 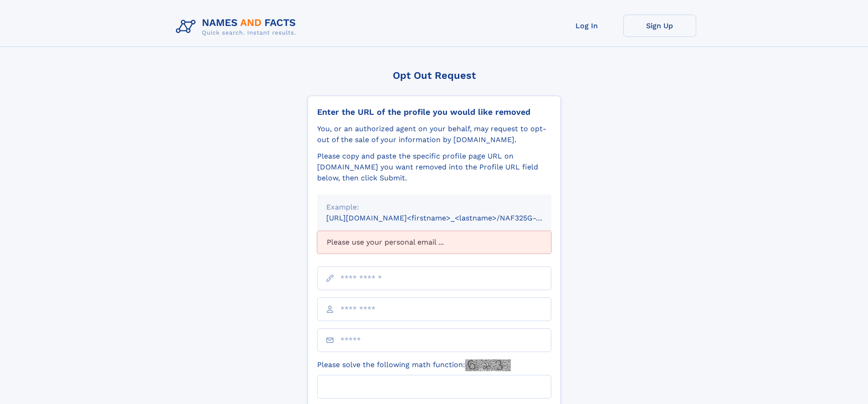 I want to click on div: You, or an authorized agent on your behalf, may request to opt-out of the sale of your informatio..., so click(x=434, y=135).